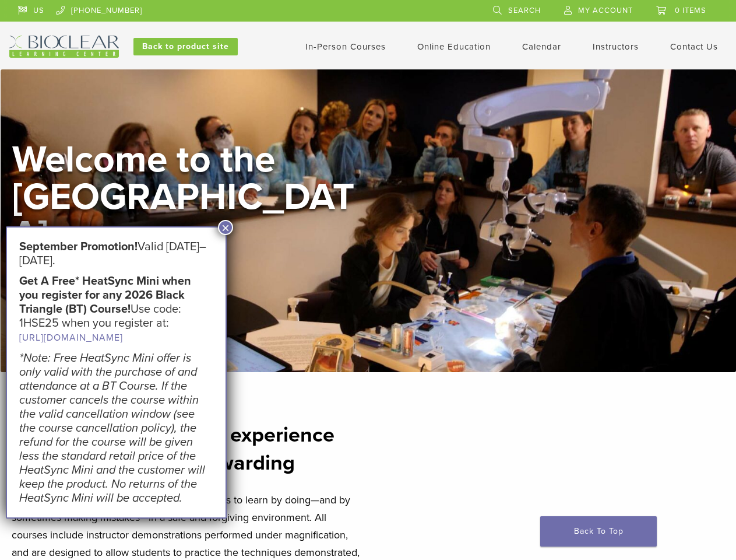  Describe the element at coordinates (112, 429) in the screenshot. I see `em: *Note: Free HeatSync Mini offer is only valid with the purchase of and attendance at a BT Course....` at that location.